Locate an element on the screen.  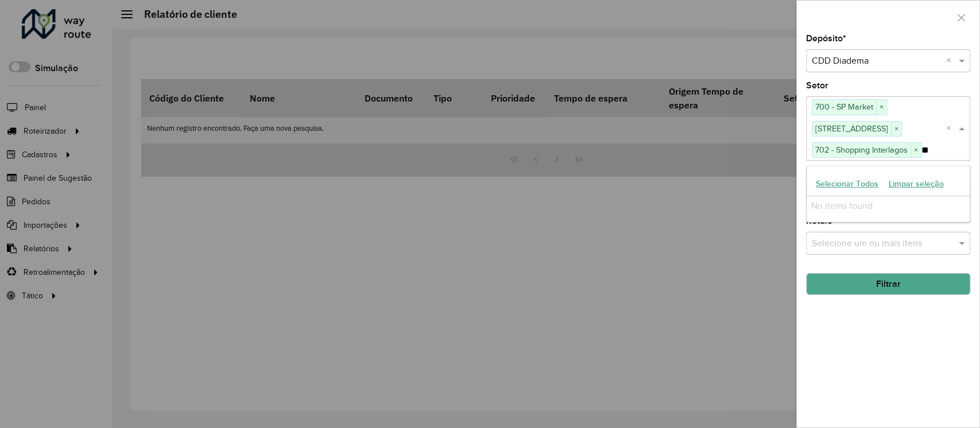
label: Depósito is located at coordinates (826, 39).